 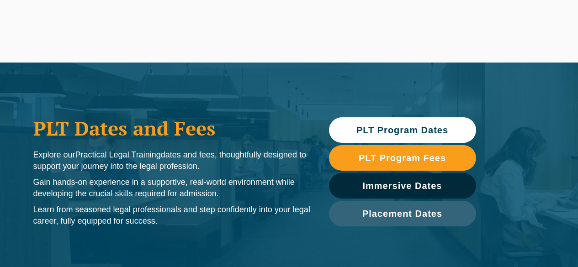 I want to click on a: Immersive Dates, so click(x=402, y=186).